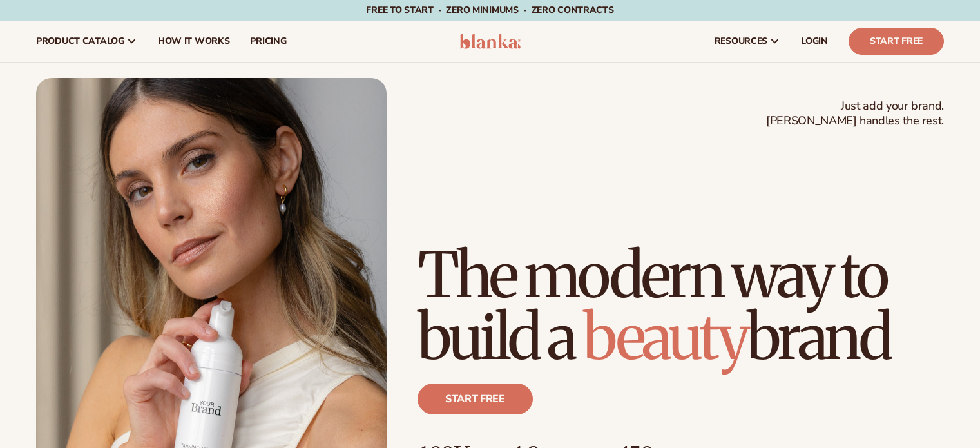  I want to click on span: product catalog, so click(79, 42).